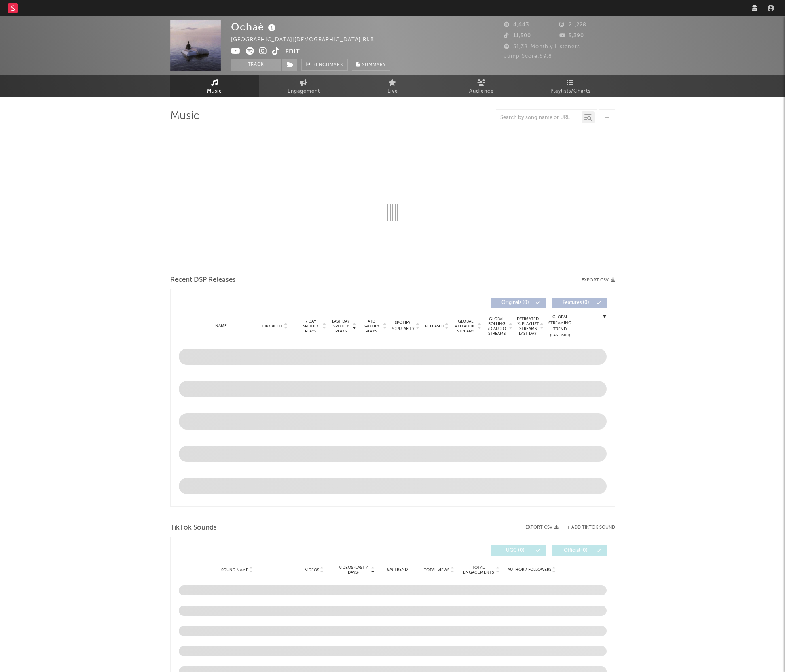 The height and width of the screenshot is (672, 785). I want to click on span: 11,500, so click(517, 35).